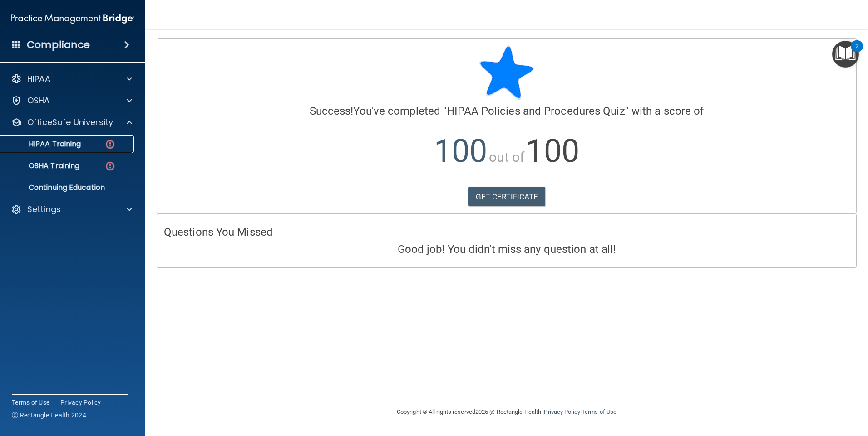 This screenshot has width=868, height=436. I want to click on a: Settings, so click(71, 210).